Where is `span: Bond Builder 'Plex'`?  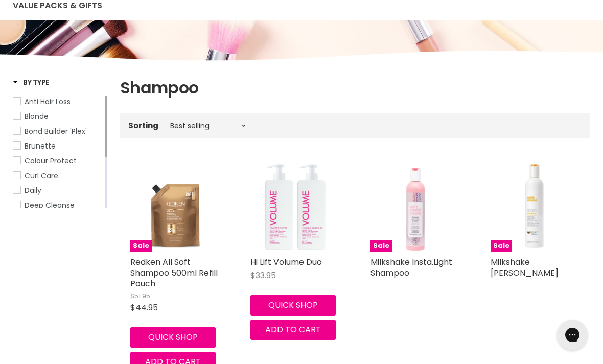
span: Bond Builder 'Plex' is located at coordinates (55, 131).